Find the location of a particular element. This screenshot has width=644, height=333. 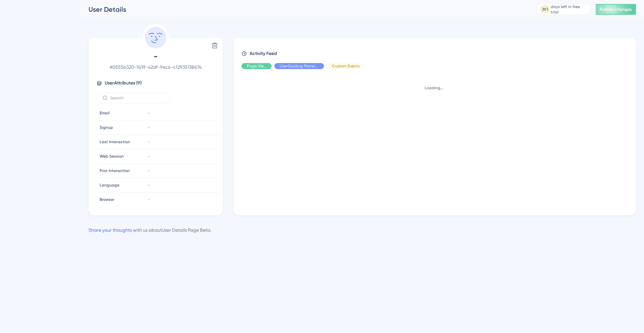

span: Web Session is located at coordinates (111, 156).